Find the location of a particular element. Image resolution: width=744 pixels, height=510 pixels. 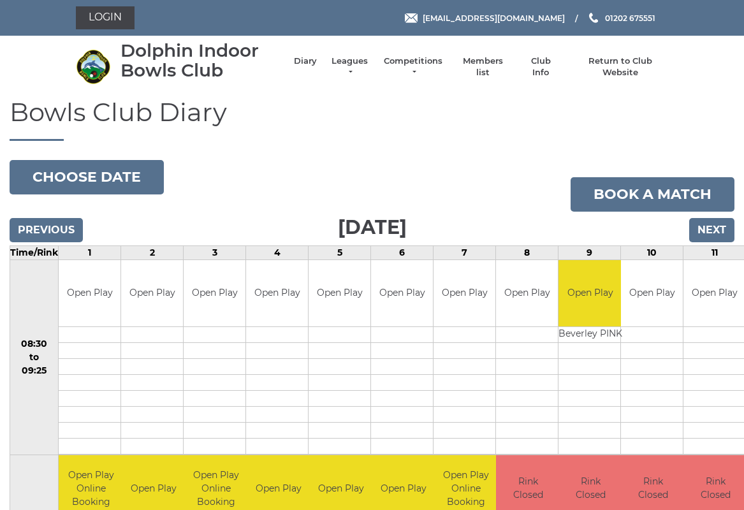

img: Dolphin Indoor Bowls Club is located at coordinates (93, 66).